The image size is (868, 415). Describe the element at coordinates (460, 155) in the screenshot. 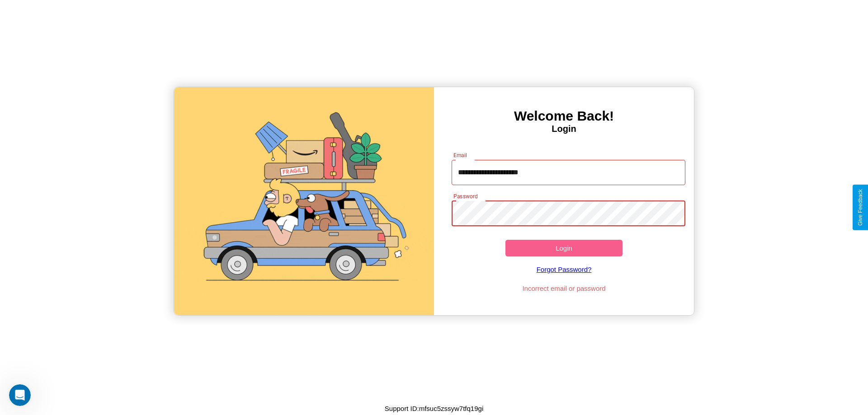

I see `label: Email` at that location.